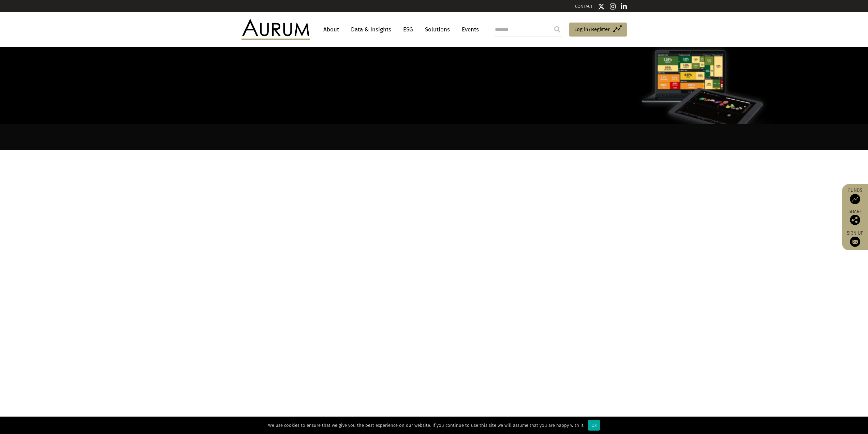  I want to click on img: Aurum, so click(275, 30).